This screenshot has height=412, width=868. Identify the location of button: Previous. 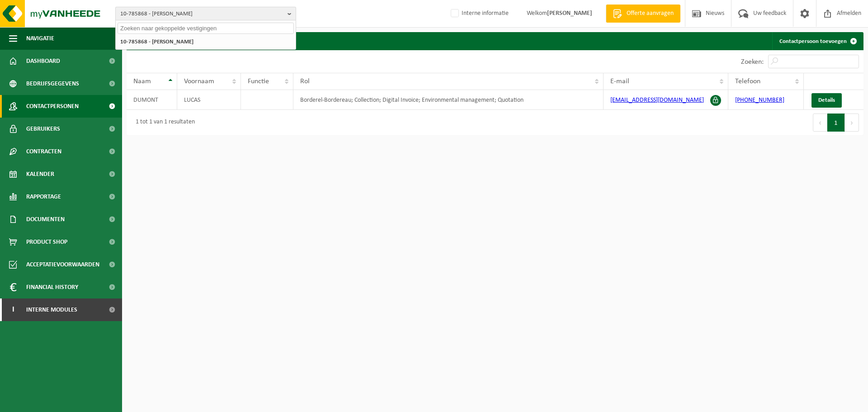
(820, 123).